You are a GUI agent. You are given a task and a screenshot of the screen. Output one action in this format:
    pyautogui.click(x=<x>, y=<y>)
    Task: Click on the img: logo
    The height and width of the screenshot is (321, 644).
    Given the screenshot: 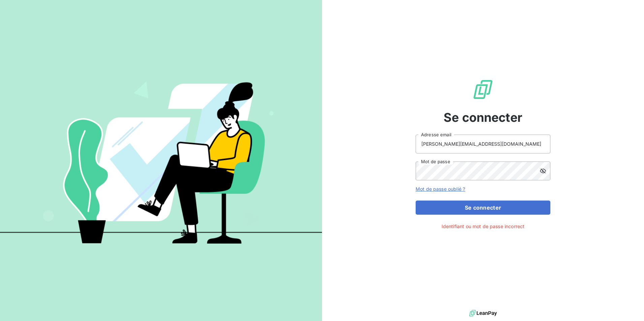 What is the action you would take?
    pyautogui.click(x=483, y=313)
    